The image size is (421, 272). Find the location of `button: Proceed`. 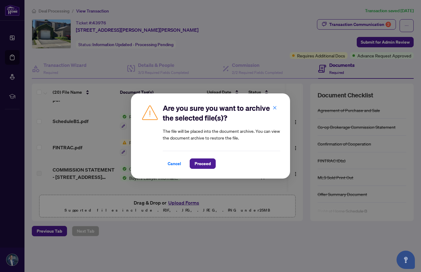

button: Proceed is located at coordinates (202, 164).